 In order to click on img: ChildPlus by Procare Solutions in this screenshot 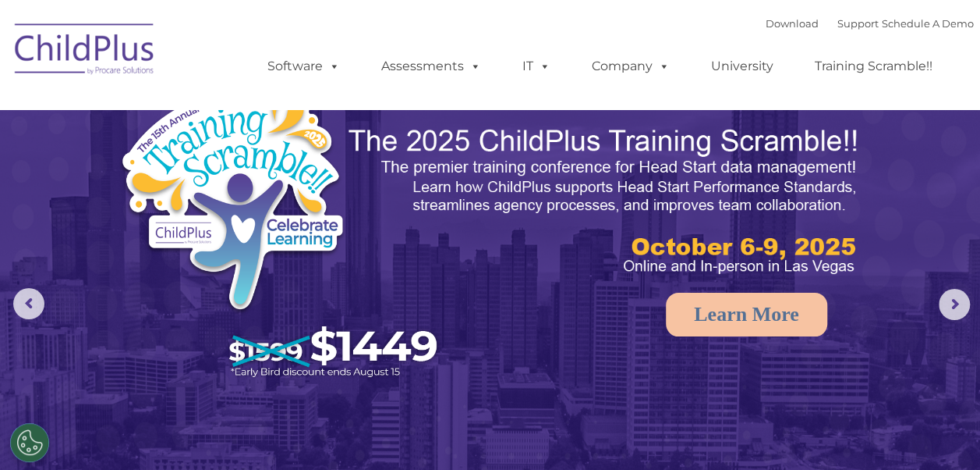, I will do `click(85, 52)`.